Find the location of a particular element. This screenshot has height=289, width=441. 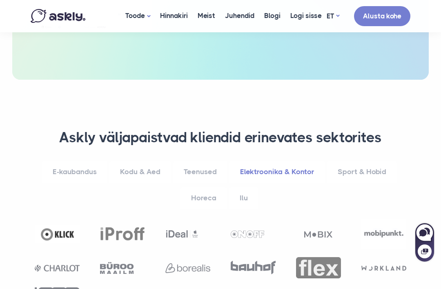

img: Borealis is located at coordinates (188, 268).